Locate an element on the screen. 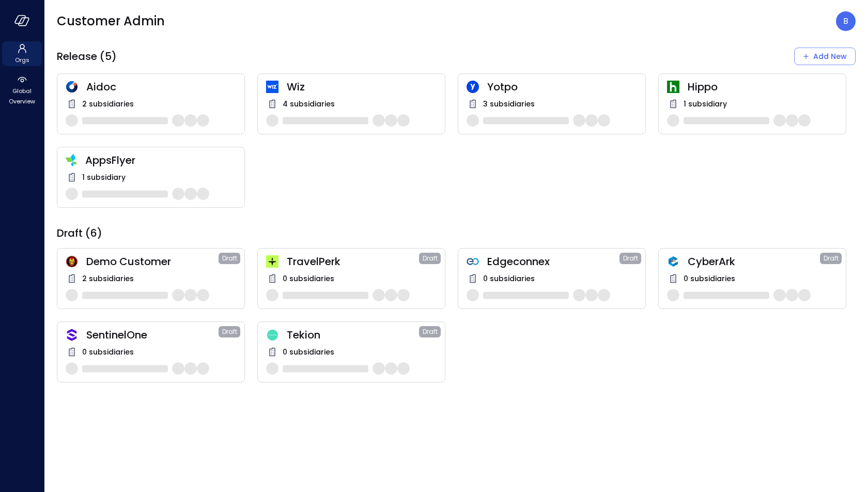 This screenshot has width=868, height=492. img: oujisyhxiqy1h0xilnqx is located at coordinates (72, 335).